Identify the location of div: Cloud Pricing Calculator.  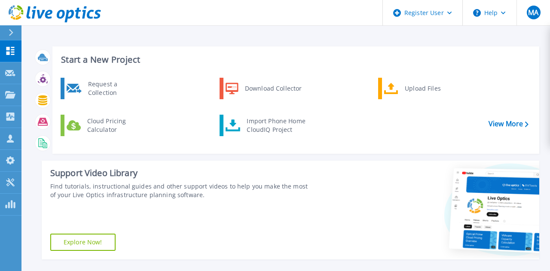
(115, 126).